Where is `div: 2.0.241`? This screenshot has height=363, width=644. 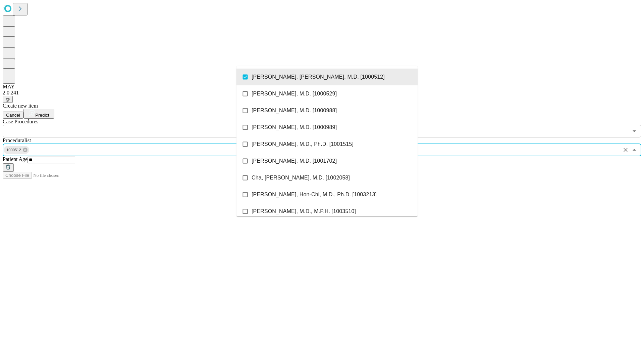 div: 2.0.241 is located at coordinates (322, 93).